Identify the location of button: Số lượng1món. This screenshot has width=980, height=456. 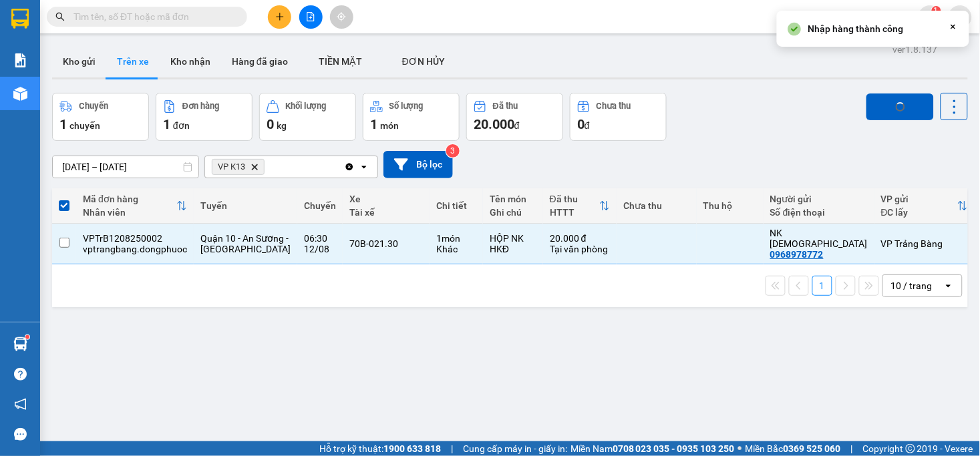
(411, 117).